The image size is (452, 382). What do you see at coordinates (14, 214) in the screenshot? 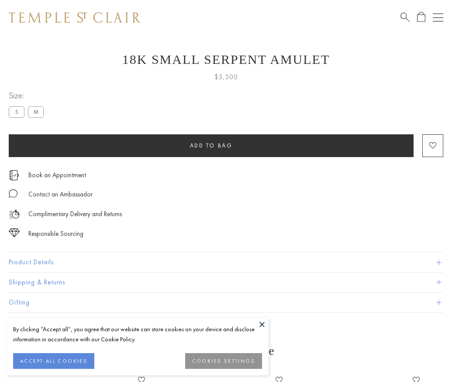
I see `img: icon_delivery.svg` at bounding box center [14, 214].